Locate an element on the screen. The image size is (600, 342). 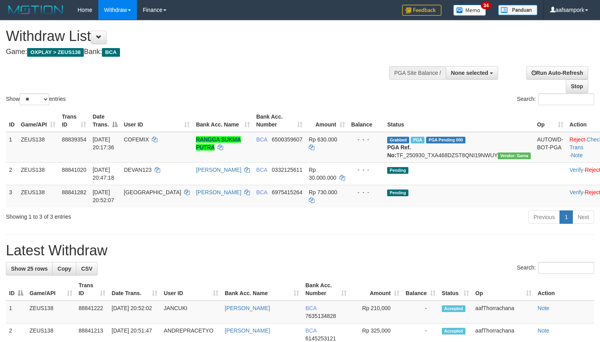
a: Next is located at coordinates (583, 217).